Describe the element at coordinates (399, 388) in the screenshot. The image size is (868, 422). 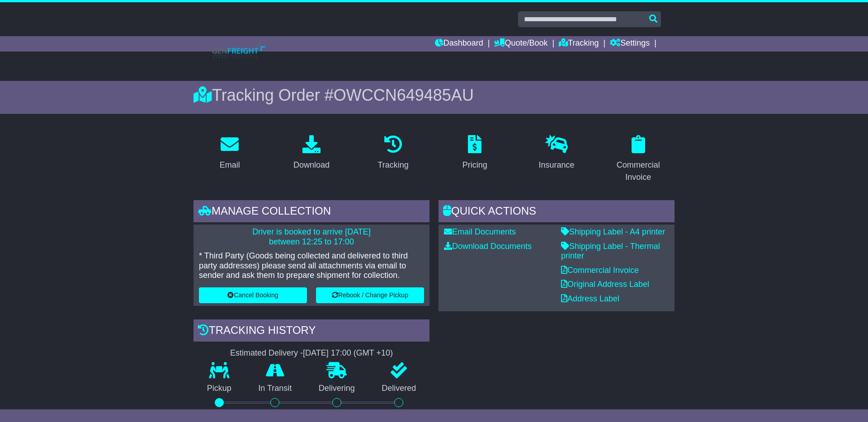
I see `p: Delivered` at that location.